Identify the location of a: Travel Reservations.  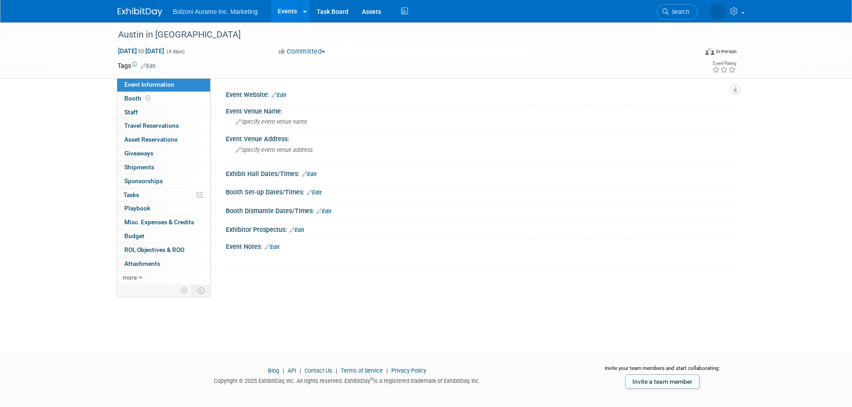
(164, 126).